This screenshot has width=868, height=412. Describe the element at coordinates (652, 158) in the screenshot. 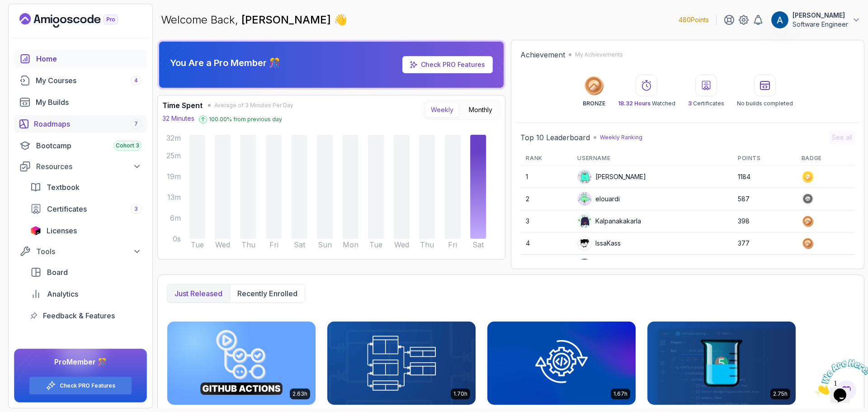

I see `th: Username` at that location.